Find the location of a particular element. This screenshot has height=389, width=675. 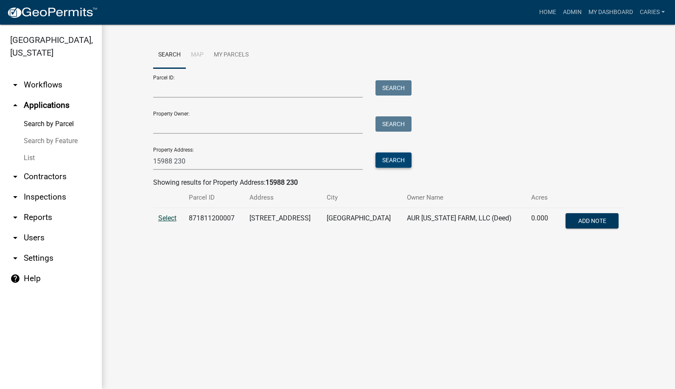

div: Showing results for Property Address: is located at coordinates (389, 182).